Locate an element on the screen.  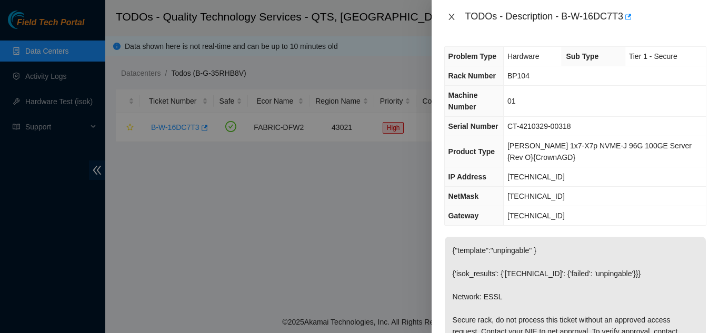
span: CT-4210329-00318 is located at coordinates (539, 126).